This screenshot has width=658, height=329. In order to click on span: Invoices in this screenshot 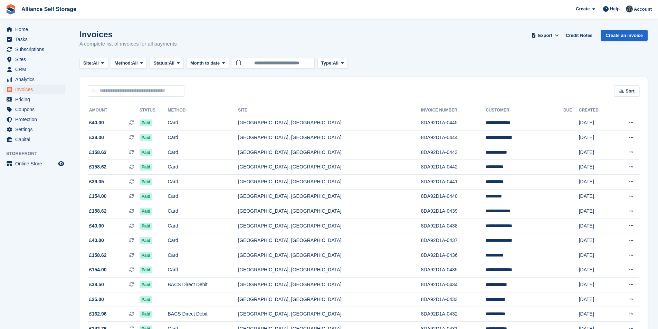, I will do `click(36, 89)`.